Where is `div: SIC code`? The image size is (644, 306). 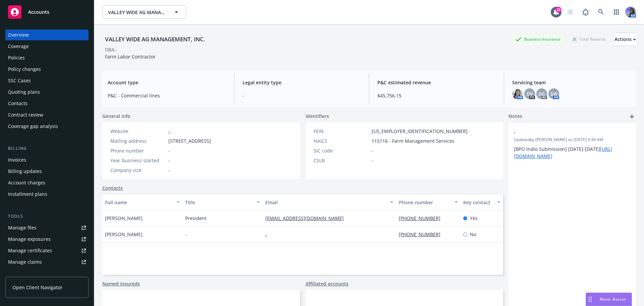
div: SIC code is located at coordinates (341, 151).